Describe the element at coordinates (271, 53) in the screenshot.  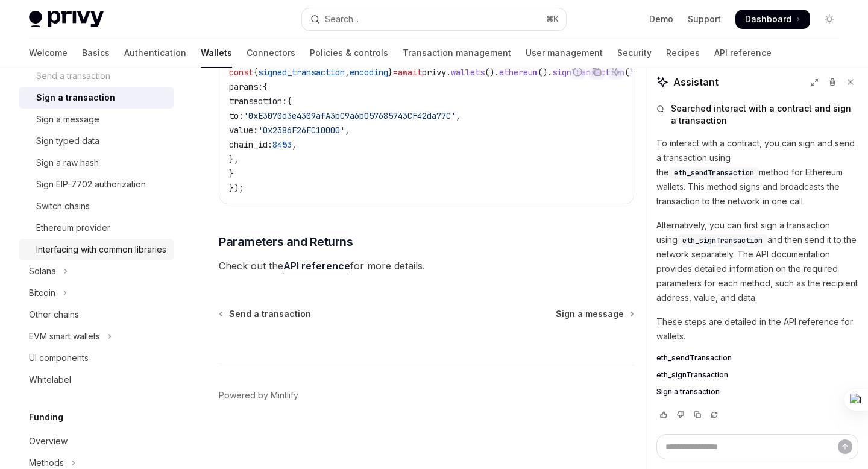
I see `a: Connectors` at that location.